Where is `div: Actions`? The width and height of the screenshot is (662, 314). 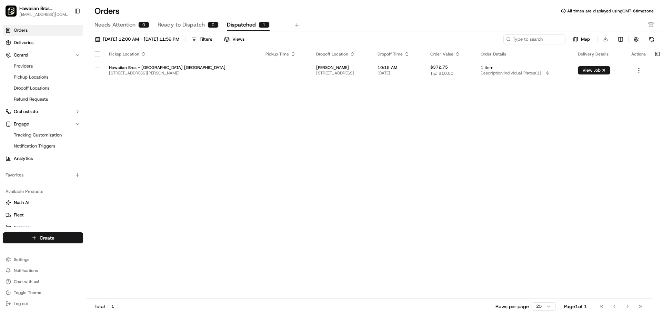
div: Actions is located at coordinates (639, 54).